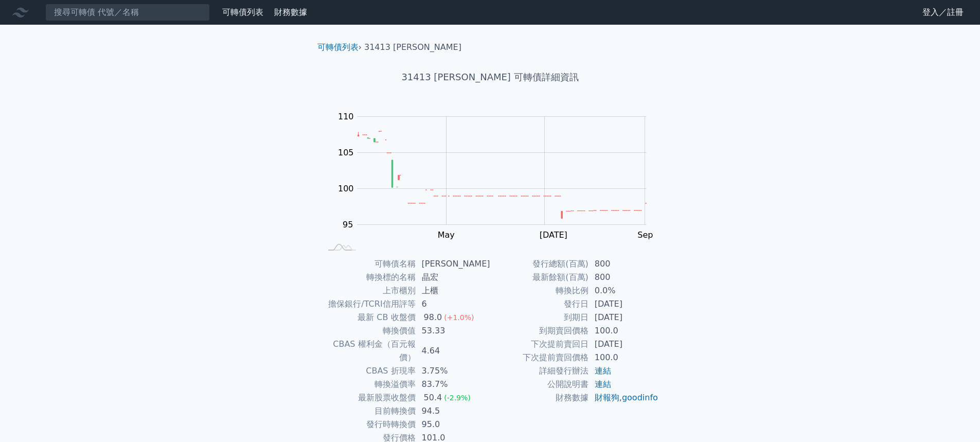  Describe the element at coordinates (369, 384) in the screenshot. I see `td: 轉換溢價率` at that location.